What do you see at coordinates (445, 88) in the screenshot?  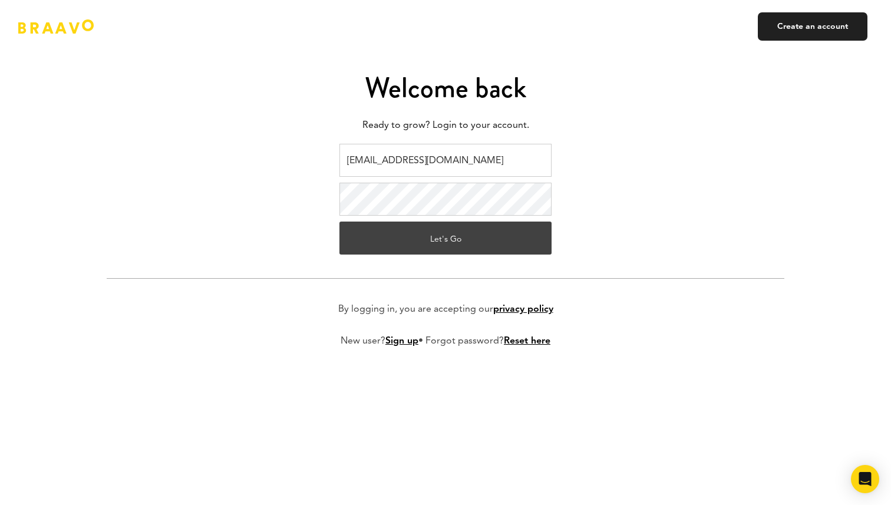 I see `span: Welcome back` at bounding box center [445, 88].